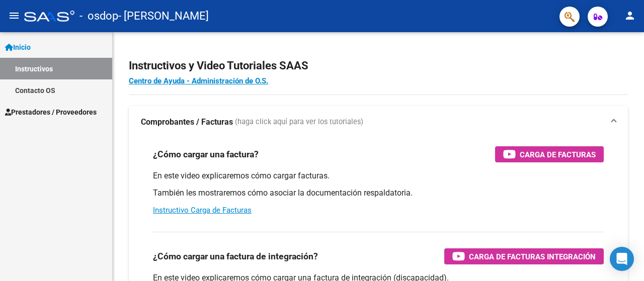 This screenshot has height=281, width=644. I want to click on h3: ¿Cómo cargar una factura de integración?, so click(235, 256).